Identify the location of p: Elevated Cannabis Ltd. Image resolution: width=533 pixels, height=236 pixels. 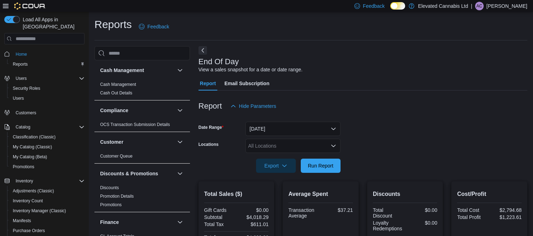
(443, 6).